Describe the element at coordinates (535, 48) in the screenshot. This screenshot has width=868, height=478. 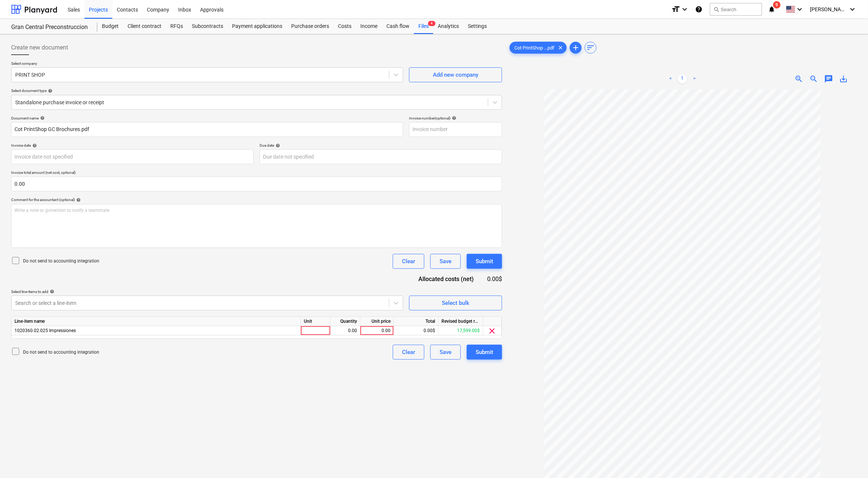
I see `span: Cot PrintShop ...pdf` at that location.